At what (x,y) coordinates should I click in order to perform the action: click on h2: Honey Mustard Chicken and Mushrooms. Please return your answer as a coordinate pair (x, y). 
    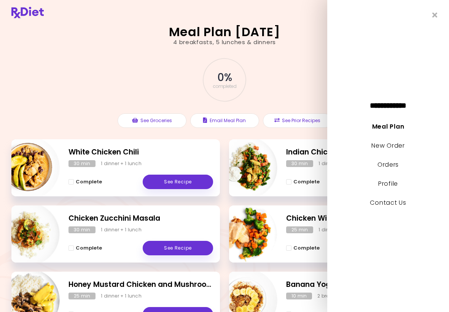
    Looking at the image, I should click on (141, 285).